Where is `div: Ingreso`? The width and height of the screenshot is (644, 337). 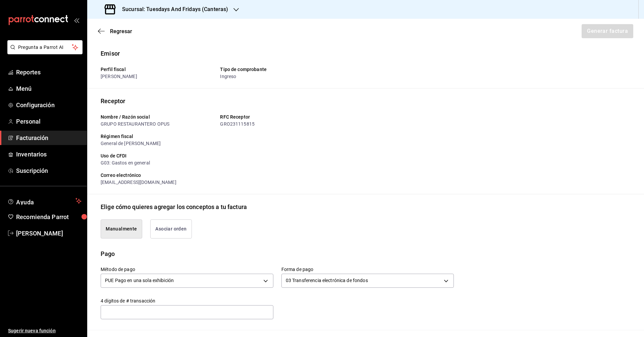 div: Ingreso is located at coordinates (277, 77).